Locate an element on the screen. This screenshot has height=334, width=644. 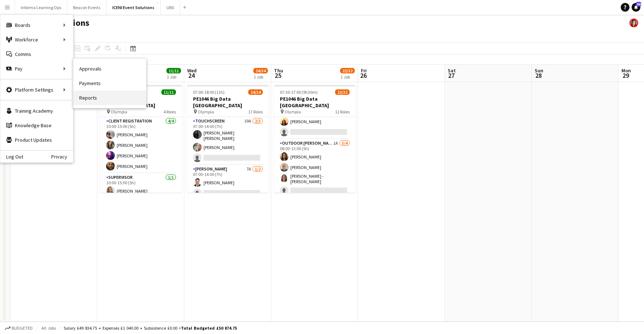
a: Approvals is located at coordinates (110, 69).